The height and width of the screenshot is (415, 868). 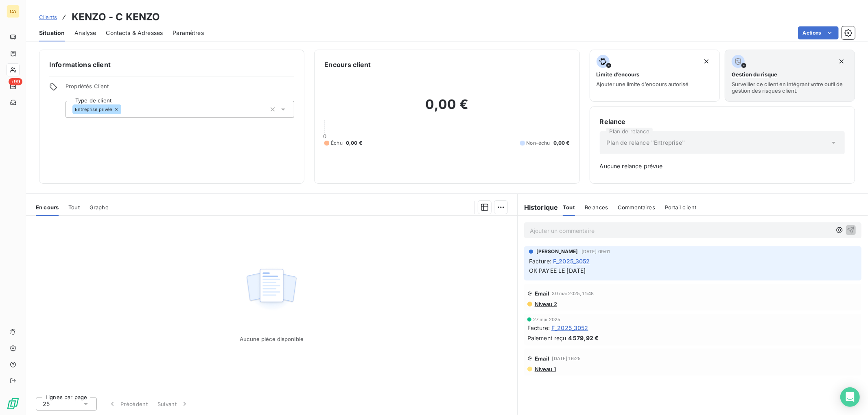 I want to click on span: Aucune pièce disponible, so click(x=271, y=339).